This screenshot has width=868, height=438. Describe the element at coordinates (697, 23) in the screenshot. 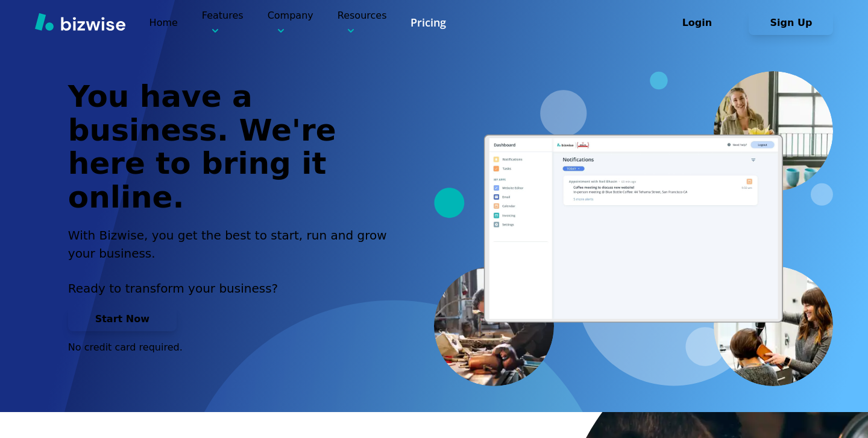

I see `button: Login` at that location.